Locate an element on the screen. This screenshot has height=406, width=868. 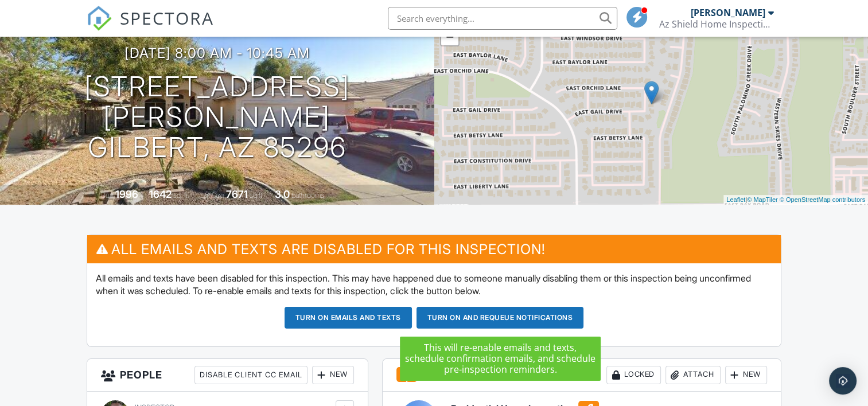
div: 1996 is located at coordinates (127, 194).